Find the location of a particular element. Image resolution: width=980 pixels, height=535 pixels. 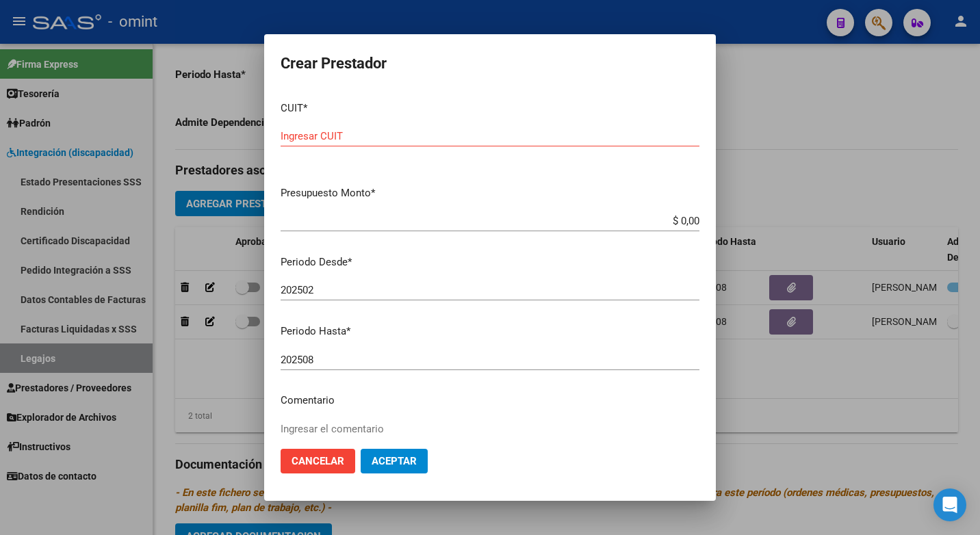

span: Cancelar is located at coordinates (318, 461).